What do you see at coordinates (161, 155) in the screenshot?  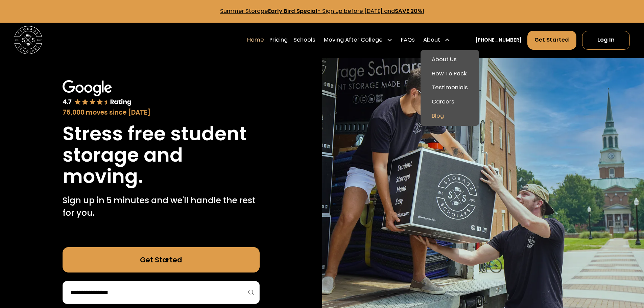 I see `h1: Stress free student storage and moving.` at bounding box center [161, 155].